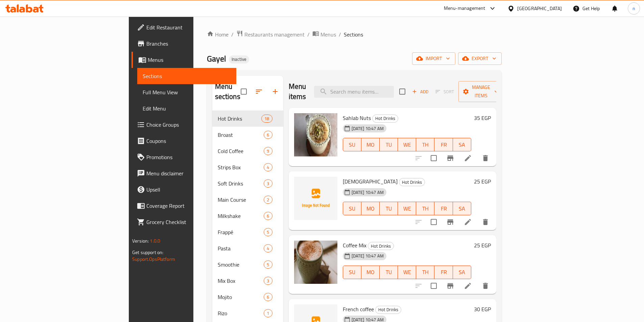 The height and width of the screenshot is (322, 644). Describe the element at coordinates (259, 91) in the screenshot. I see `span: Sort sections` at that location.